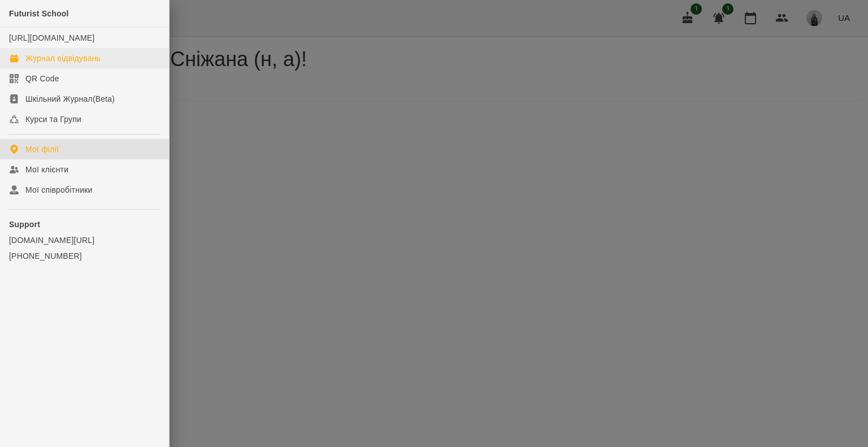 The height and width of the screenshot is (447, 868). What do you see at coordinates (43, 78) in the screenshot?
I see `div: QR Code` at bounding box center [43, 78].